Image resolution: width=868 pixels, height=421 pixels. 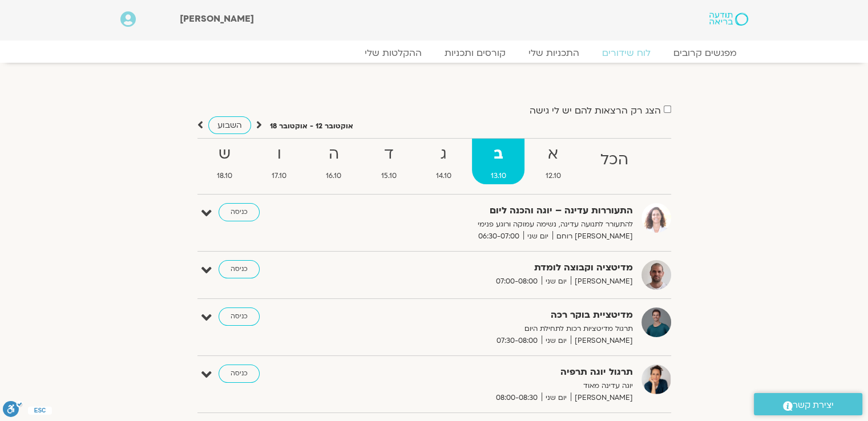 I want to click on a: קורסים ותכניות, so click(x=474, y=53).